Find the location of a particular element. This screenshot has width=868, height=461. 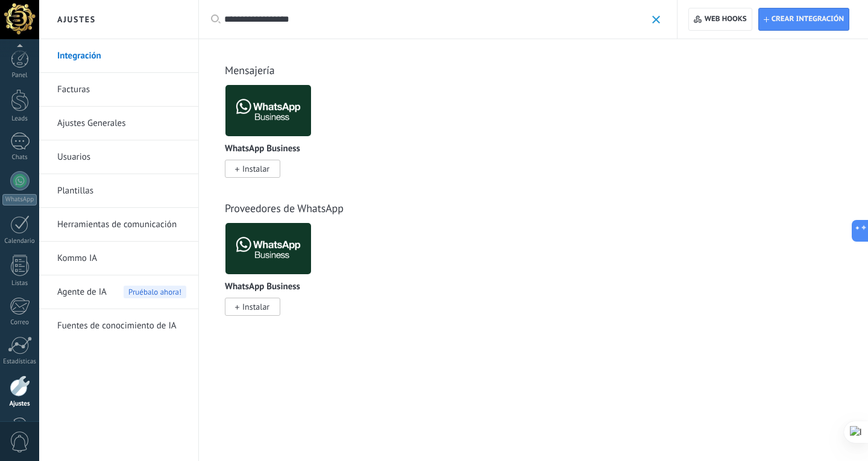

li: Usuarios is located at coordinates (118, 157).